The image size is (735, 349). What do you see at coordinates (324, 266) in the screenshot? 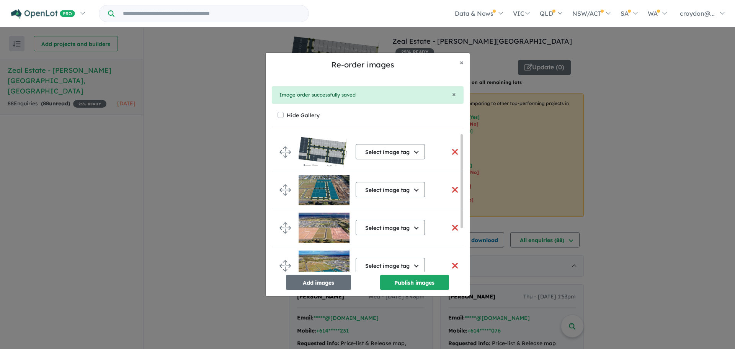
I see `img: Zeal%20Estate%20-%20Armstrong%20Creek___1753328670.jpg` at bounding box center [324, 266].